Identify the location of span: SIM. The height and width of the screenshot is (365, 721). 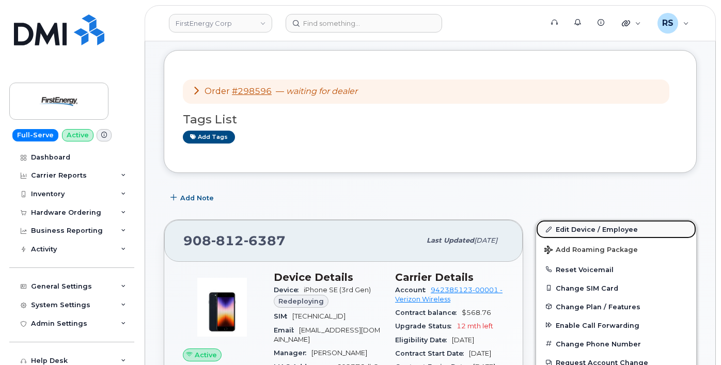
(283, 316).